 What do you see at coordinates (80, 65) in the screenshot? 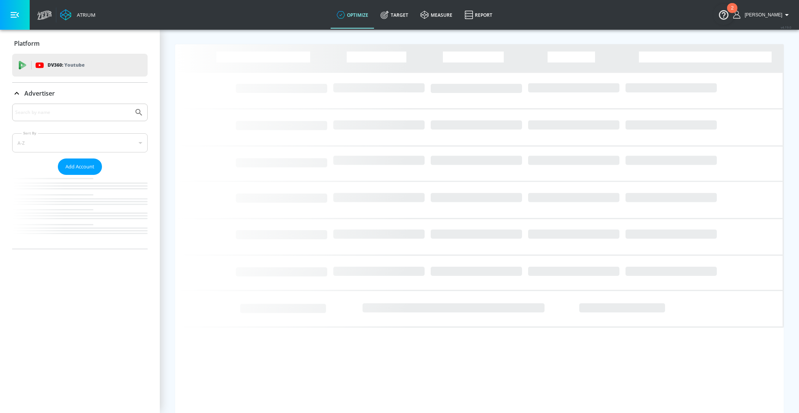
I see `div: DV360: Youtube` at bounding box center [80, 65].